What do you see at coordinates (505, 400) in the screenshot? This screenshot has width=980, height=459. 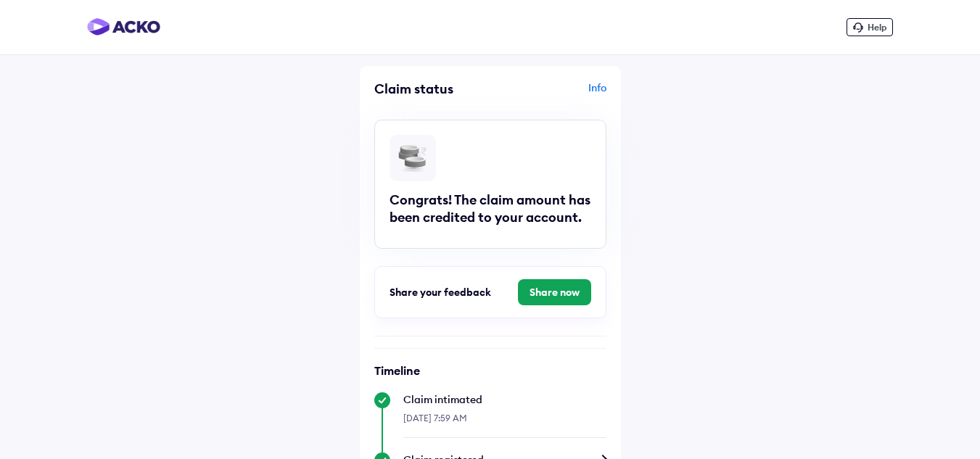 I see `div: Claim intimated` at bounding box center [505, 400].